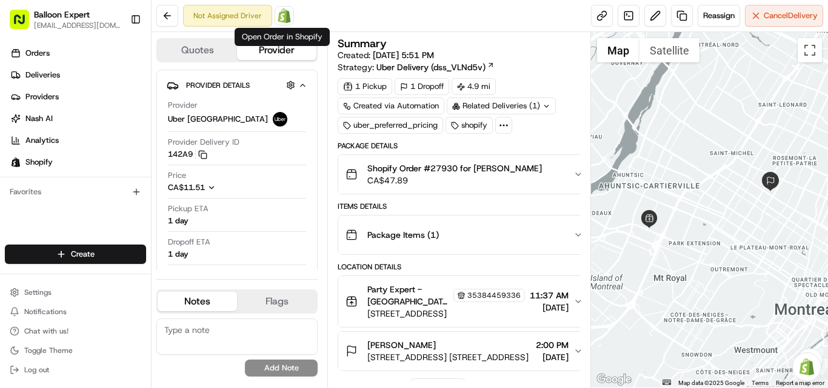 Image resolution: width=828 pixels, height=388 pixels. Describe the element at coordinates (501, 106) in the screenshot. I see `div: Related Deliveries (1)` at that location.